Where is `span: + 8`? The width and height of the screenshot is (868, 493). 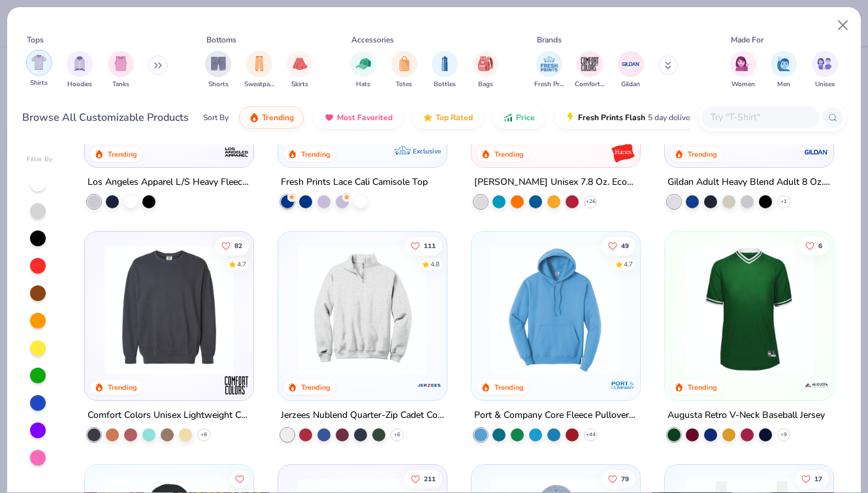 span: + 8 is located at coordinates (204, 435).